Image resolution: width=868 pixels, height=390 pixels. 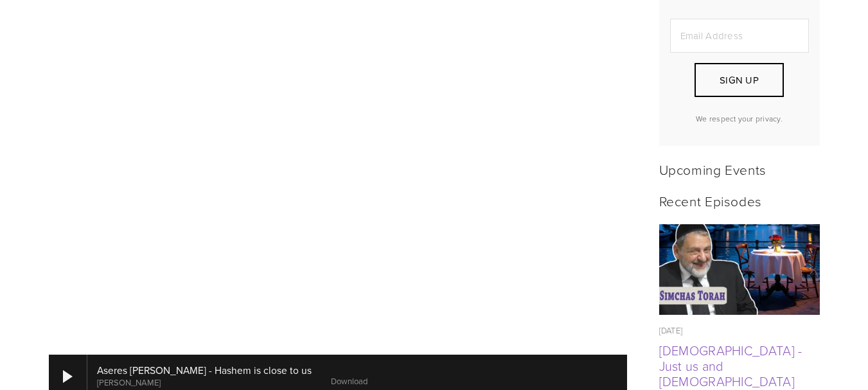 I want to click on p: We respect your privacy., so click(x=739, y=118).